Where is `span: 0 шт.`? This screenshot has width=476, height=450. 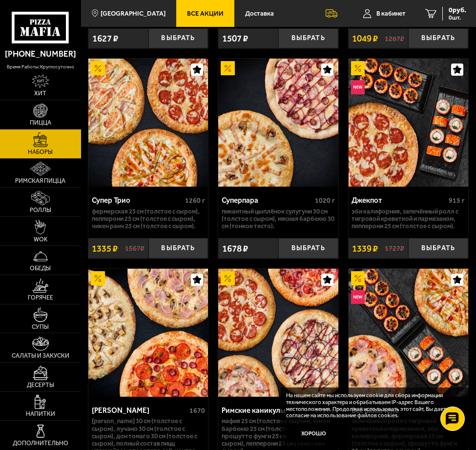
span: 0 шт. is located at coordinates (457, 18).